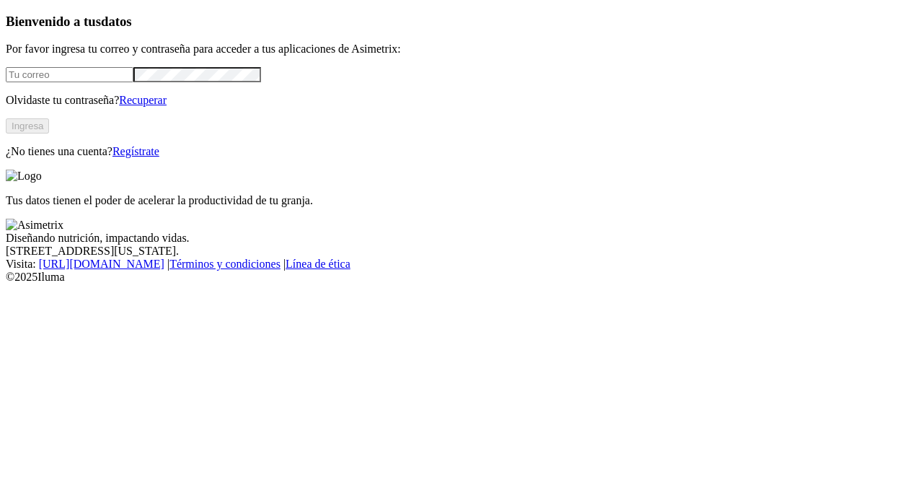  I want to click on div: Diseñando nutrición, impactando vidas., so click(462, 238).